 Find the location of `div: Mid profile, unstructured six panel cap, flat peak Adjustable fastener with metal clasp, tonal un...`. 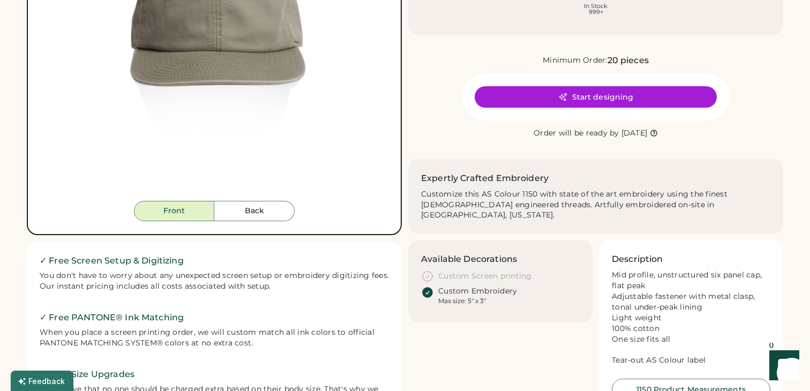

div: Mid profile, unstructured six panel cap, flat peak Adjustable fastener with metal clasp, tonal un... is located at coordinates (691, 318).